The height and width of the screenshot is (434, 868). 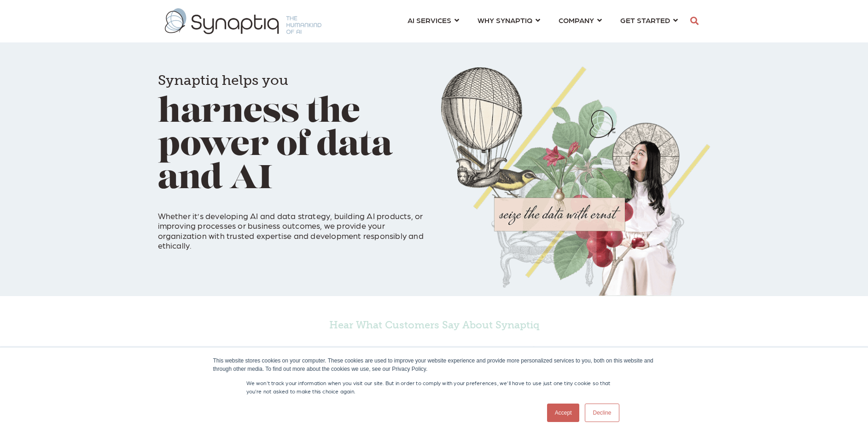 What do you see at coordinates (434, 20) in the screenshot?
I see `a: AI SERVICES` at bounding box center [434, 20].